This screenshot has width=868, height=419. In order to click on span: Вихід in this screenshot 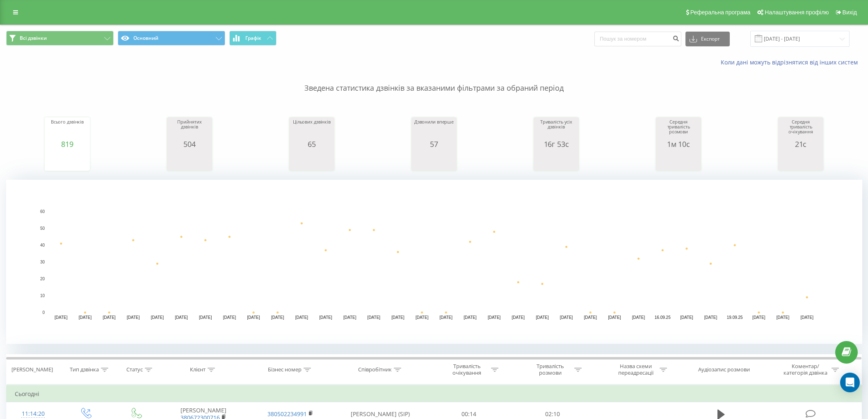, I will do `click(850, 12)`.